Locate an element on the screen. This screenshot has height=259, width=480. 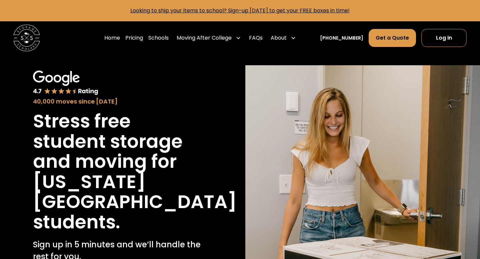
a: Home is located at coordinates (112, 38).